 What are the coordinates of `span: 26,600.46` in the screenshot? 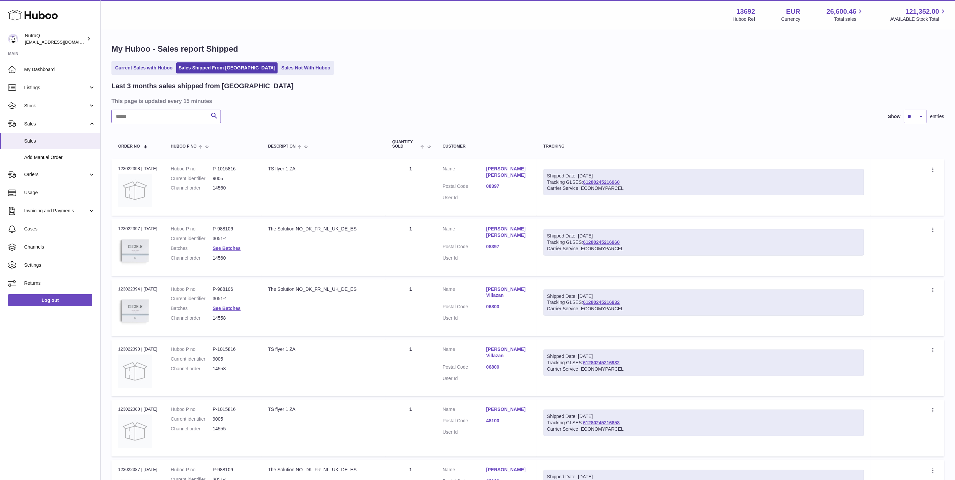 It's located at (841, 11).